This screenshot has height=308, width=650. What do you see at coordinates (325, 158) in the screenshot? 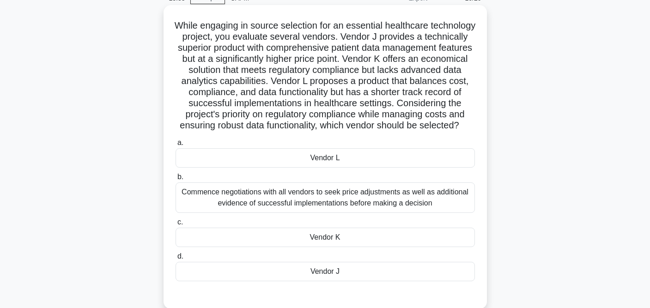
I see `div: Vendor L` at bounding box center [325, 158].